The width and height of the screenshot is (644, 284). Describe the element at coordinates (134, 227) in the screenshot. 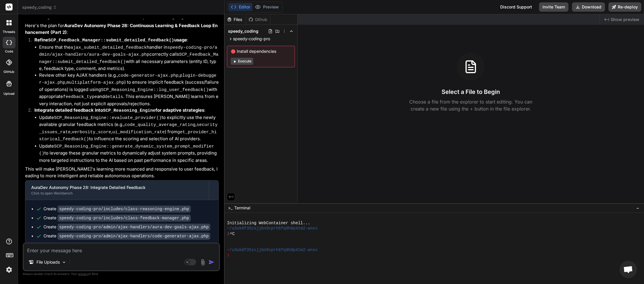

I see `code: speedy-coding-pro/admin/ajax-handlers/aura-dev-goals-ajax.php` at that location.